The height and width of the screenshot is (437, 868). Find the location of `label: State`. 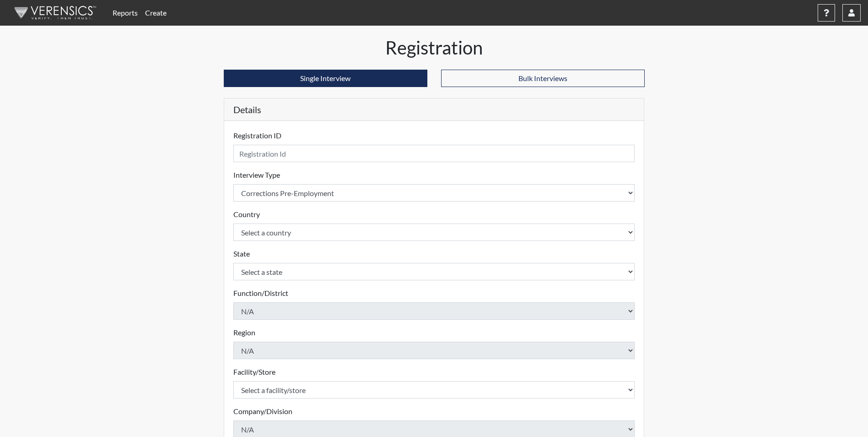

label: State is located at coordinates (242, 254).